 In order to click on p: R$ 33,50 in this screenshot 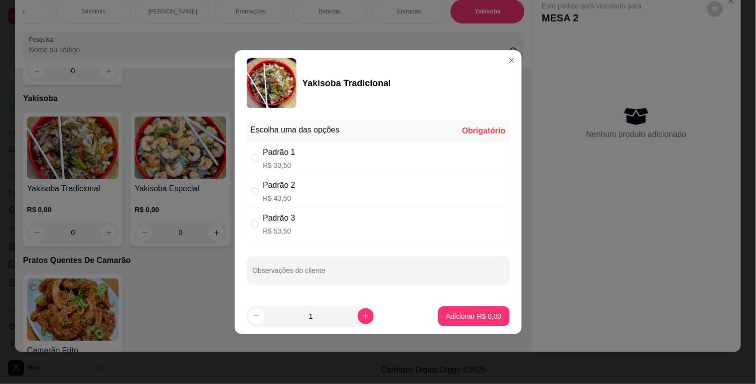, I will do `click(279, 165)`.